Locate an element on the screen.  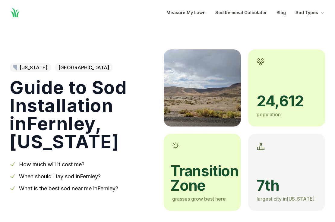
span: 7th is located at coordinates (287, 186).